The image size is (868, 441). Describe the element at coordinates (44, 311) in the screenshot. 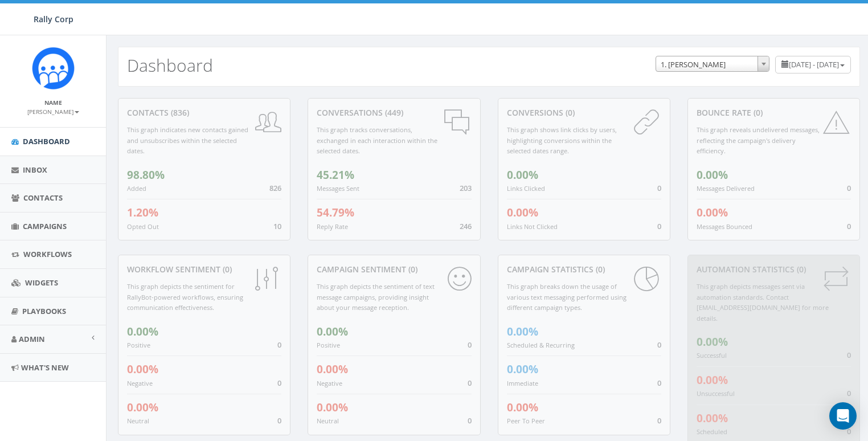

I see `span: Playbooks` at that location.